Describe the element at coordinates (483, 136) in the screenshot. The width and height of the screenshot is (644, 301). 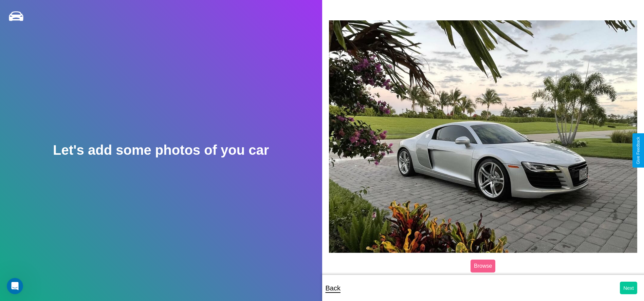
I see `img: posted` at that location.